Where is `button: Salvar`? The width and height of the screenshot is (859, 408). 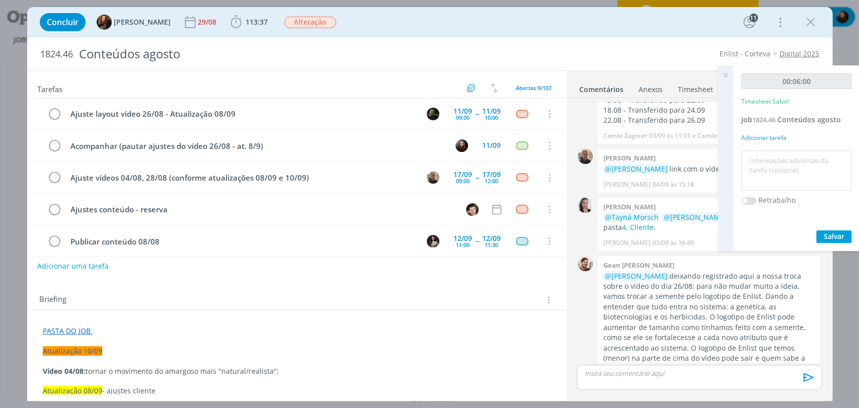
button: Salvar is located at coordinates (834, 237).